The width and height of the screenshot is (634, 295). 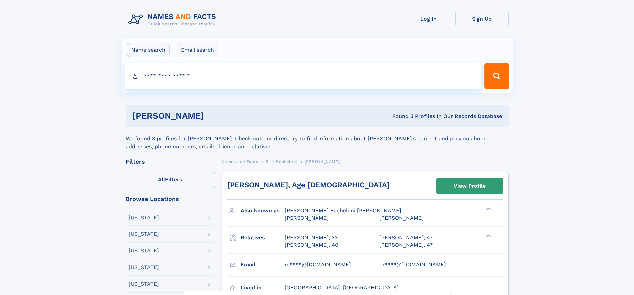 I want to click on span: All, so click(x=161, y=179).